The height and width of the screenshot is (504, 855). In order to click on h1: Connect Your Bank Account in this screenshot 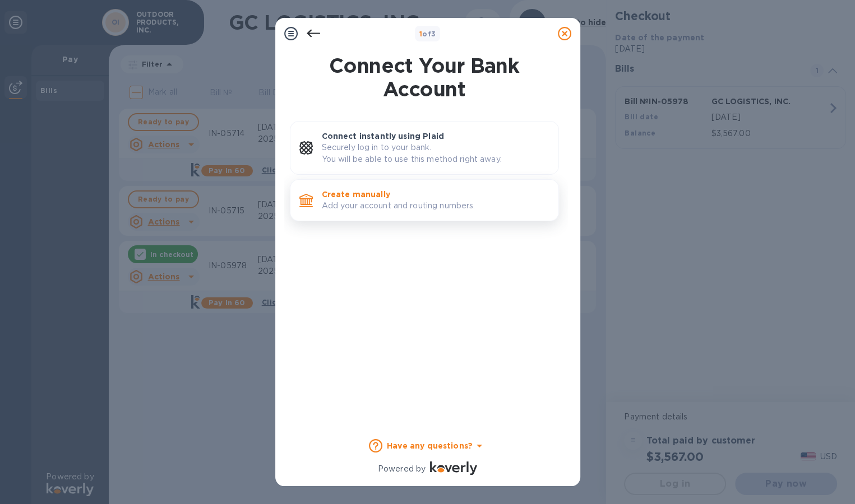, I will do `click(424, 78)`.